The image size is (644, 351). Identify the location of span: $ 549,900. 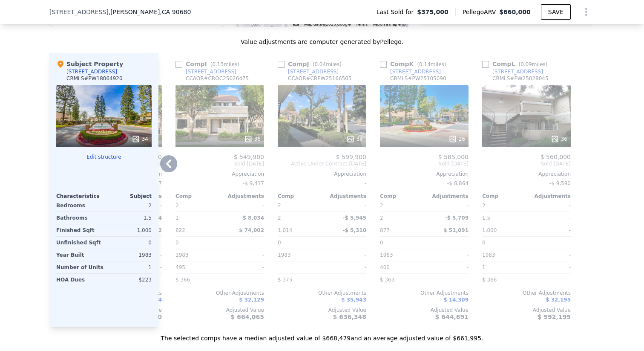
(248, 157).